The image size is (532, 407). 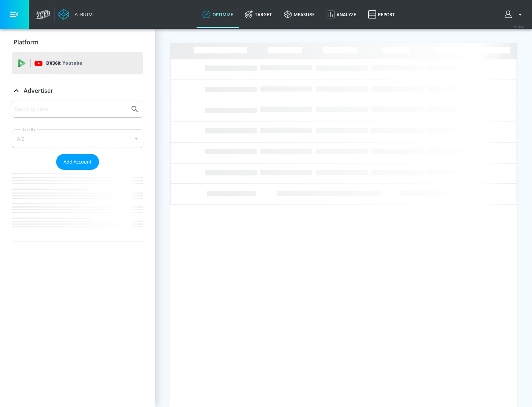 What do you see at coordinates (29, 129) in the screenshot?
I see `label: Sort By` at bounding box center [29, 129].